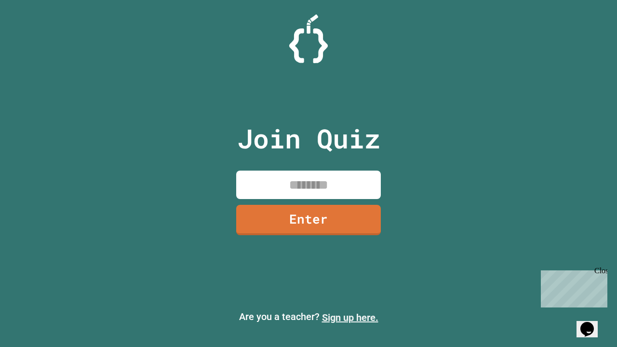  What do you see at coordinates (309, 317) in the screenshot?
I see `p: Are you a teacher?` at bounding box center [309, 317].